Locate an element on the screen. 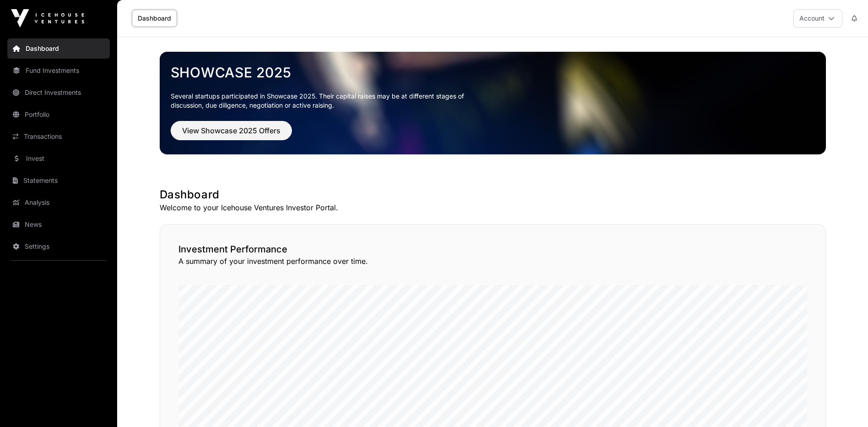 The width and height of the screenshot is (868, 427). button: Account is located at coordinates (818, 19).